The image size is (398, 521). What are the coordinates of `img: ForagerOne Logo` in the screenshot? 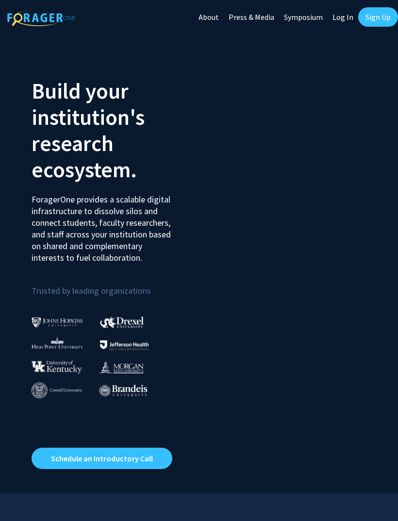 It's located at (41, 17).